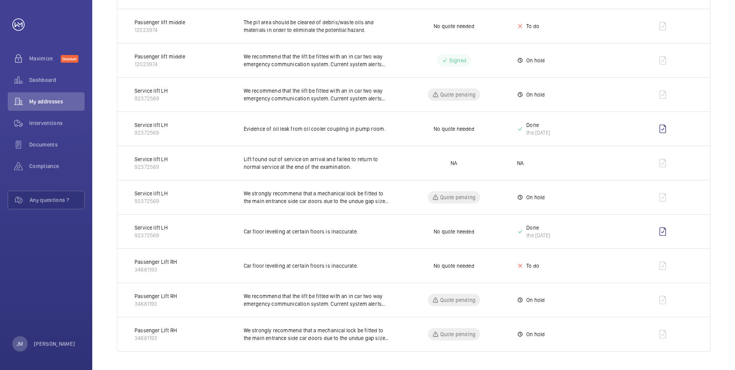 Image resolution: width=735 pixels, height=370 pixels. Describe the element at coordinates (45, 58) in the screenshot. I see `span: Maximize` at that location.